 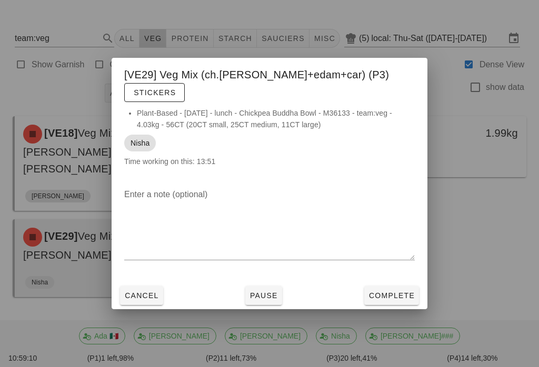 What do you see at coordinates (391, 296) in the screenshot?
I see `span: Complete` at bounding box center [391, 296].